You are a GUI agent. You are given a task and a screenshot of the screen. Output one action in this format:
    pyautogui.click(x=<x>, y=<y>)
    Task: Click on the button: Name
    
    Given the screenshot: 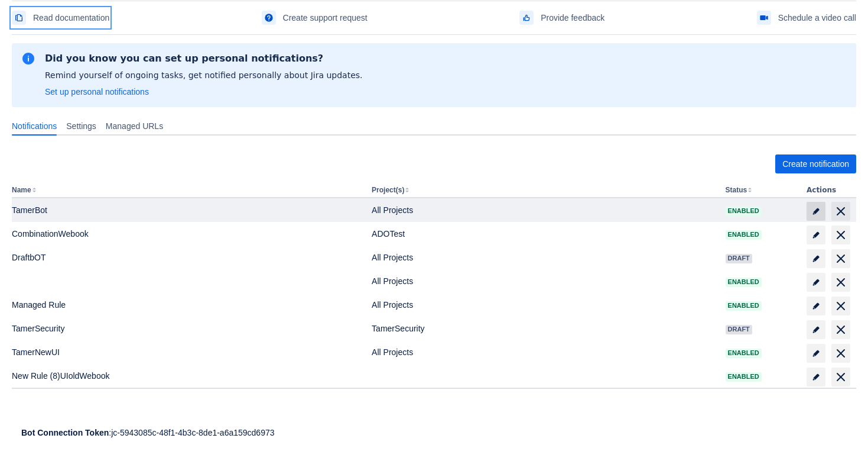 What is the action you would take?
    pyautogui.click(x=22, y=190)
    